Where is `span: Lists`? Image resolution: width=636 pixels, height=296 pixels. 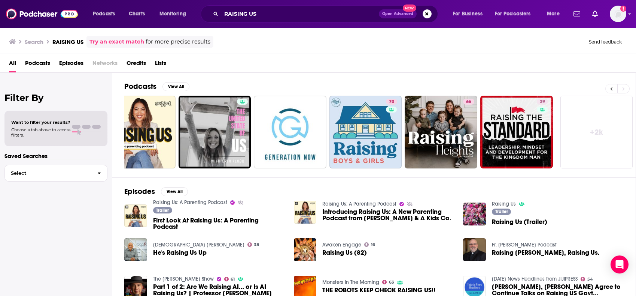 span: Lists is located at coordinates (161, 64).